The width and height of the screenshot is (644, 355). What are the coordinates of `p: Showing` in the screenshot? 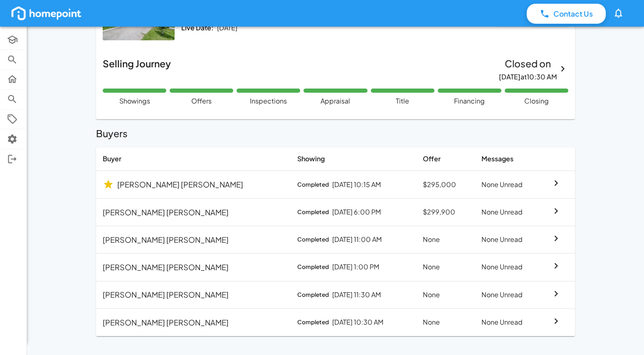 It's located at (354, 159).